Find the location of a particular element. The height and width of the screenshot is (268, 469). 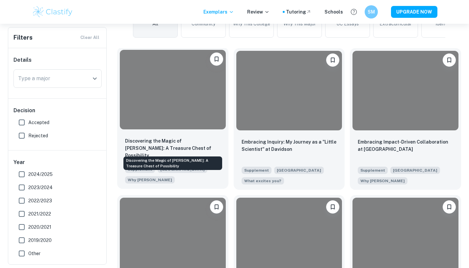

div: Schools is located at coordinates (334, 12).